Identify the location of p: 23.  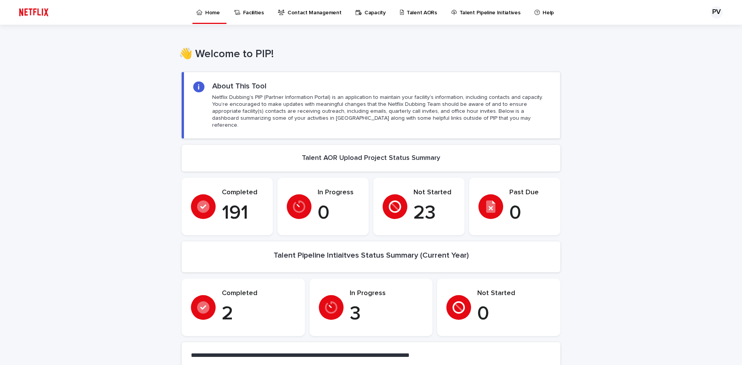
(434, 213).